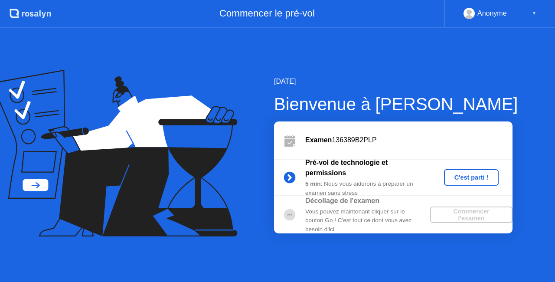 The height and width of the screenshot is (282, 555). Describe the element at coordinates (313, 183) in the screenshot. I see `b: 5 min` at that location.